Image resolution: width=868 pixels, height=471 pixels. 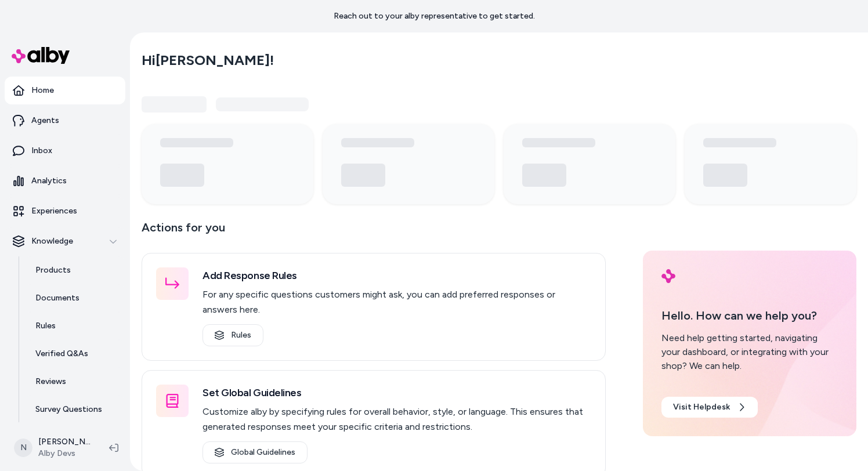 I want to click on p: Agents, so click(x=45, y=121).